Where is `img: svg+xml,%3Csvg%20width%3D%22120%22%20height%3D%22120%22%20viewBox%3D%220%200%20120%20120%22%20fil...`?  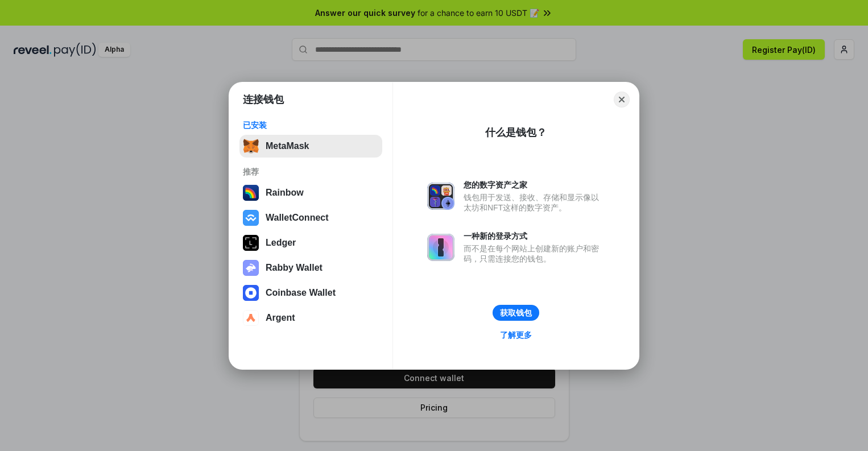
img: svg+xml,%3Csvg%20width%3D%22120%22%20height%3D%22120%22%20viewBox%3D%220%200%20120%20120%22%20fil... is located at coordinates (251, 193).